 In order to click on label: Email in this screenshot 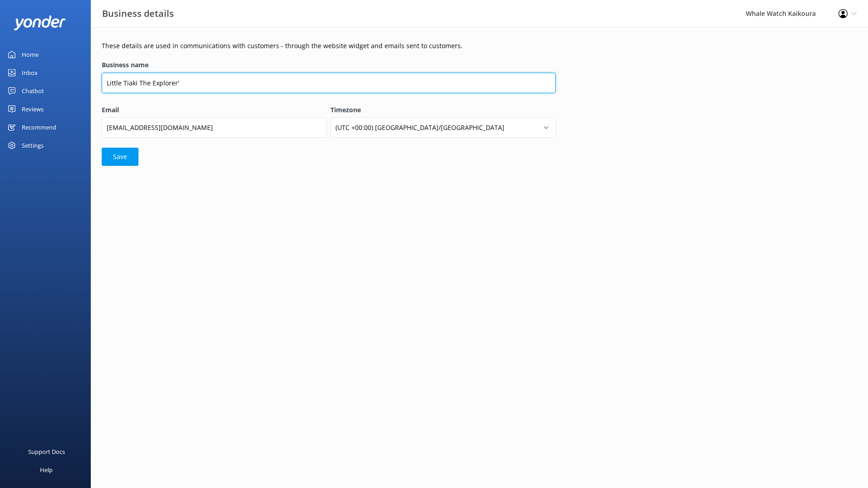, I will do `click(214, 110)`.